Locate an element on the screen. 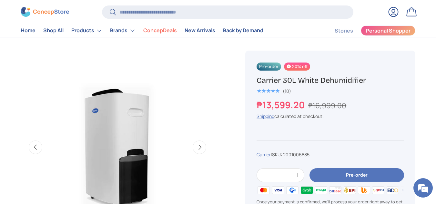 The height and width of the screenshot is (204, 436). a: Home is located at coordinates (28, 31).